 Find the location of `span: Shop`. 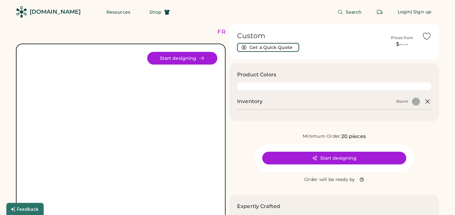

span: Shop is located at coordinates (155, 12).